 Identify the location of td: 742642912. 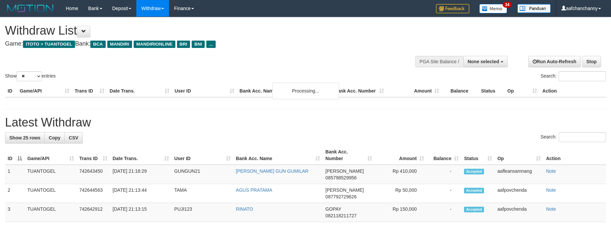
(93, 213).